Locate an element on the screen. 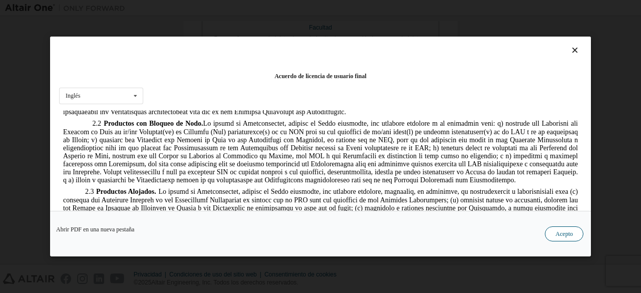 The width and height of the screenshot is (641, 293). font: 2.2 is located at coordinates (38, 13).